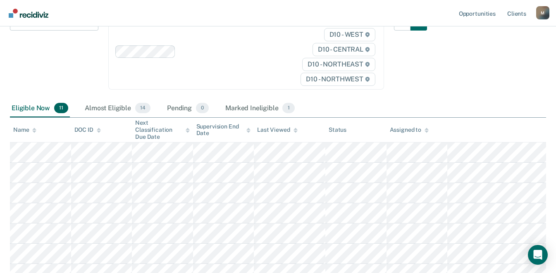 Image resolution: width=556 pixels, height=273 pixels. I want to click on span: D10 - CENTRAL, so click(344, 50).